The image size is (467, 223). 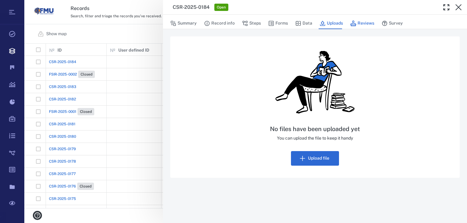 What do you see at coordinates (315, 159) in the screenshot?
I see `button: Upload file` at bounding box center [315, 159].